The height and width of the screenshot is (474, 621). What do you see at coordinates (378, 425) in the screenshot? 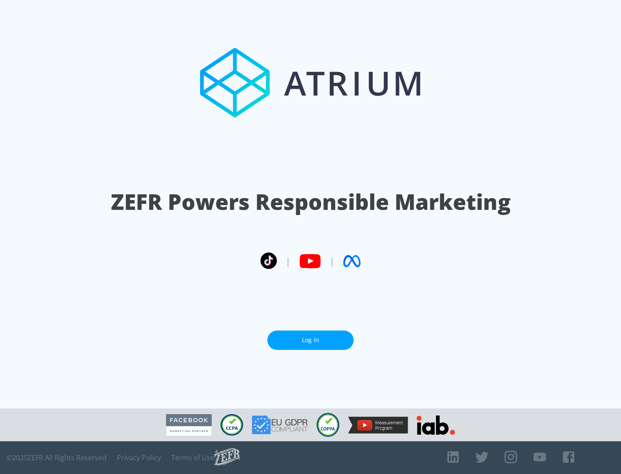
I see `img: YouTube Measurement Program` at bounding box center [378, 425].